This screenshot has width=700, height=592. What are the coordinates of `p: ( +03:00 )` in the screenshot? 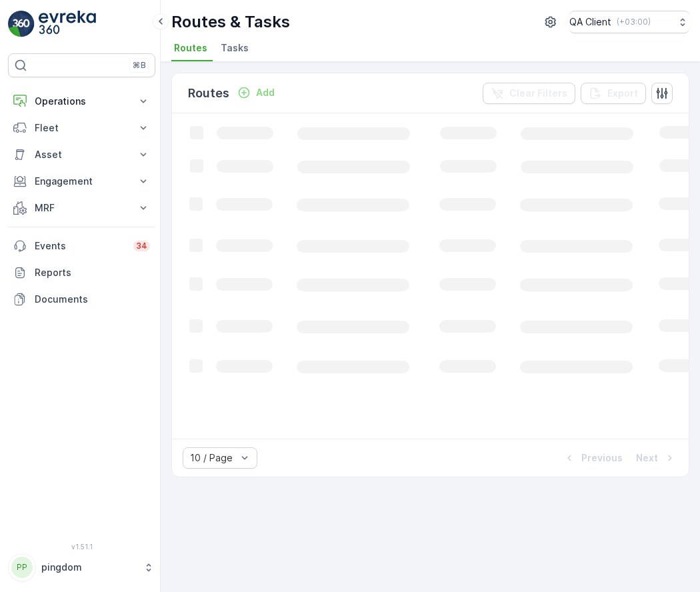 It's located at (633, 22).